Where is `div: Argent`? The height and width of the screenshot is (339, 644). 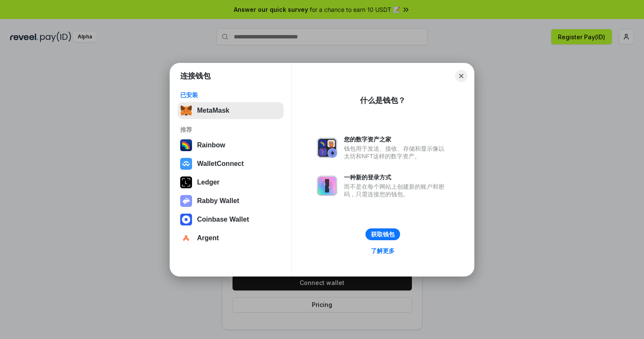
div: Argent is located at coordinates (208, 238).